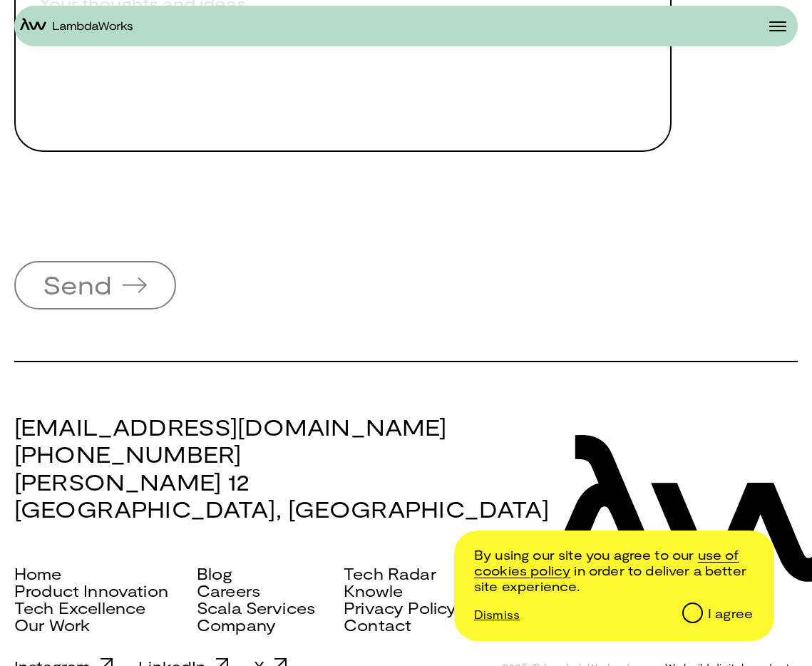 Image resolution: width=812 pixels, height=666 pixels. I want to click on a: Our Work, so click(52, 625).